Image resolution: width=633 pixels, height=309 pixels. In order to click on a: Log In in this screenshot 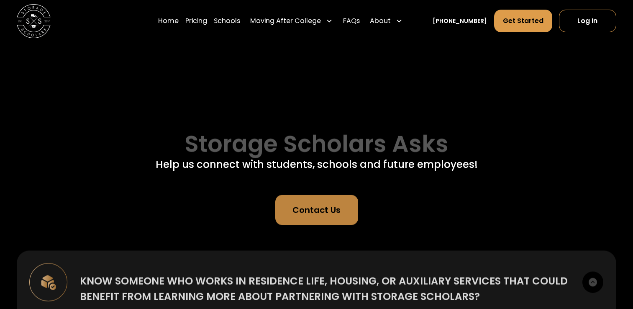, I will do `click(588, 21)`.